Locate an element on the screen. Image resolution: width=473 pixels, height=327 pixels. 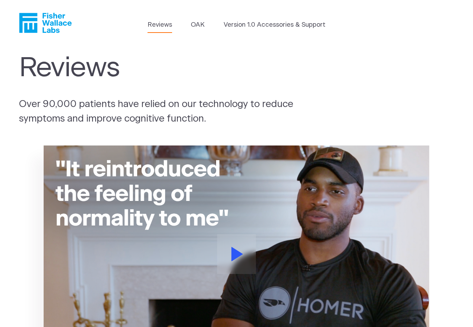
a: Reviews is located at coordinates (160, 25).